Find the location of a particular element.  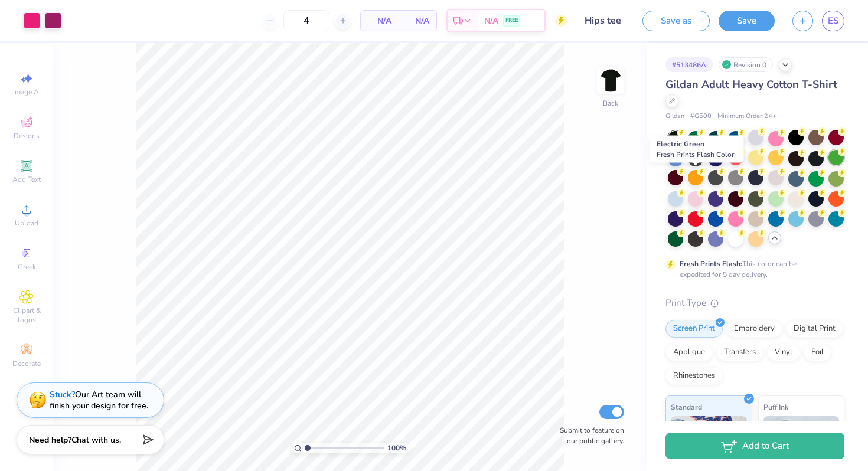

div: Applique is located at coordinates (690, 353).